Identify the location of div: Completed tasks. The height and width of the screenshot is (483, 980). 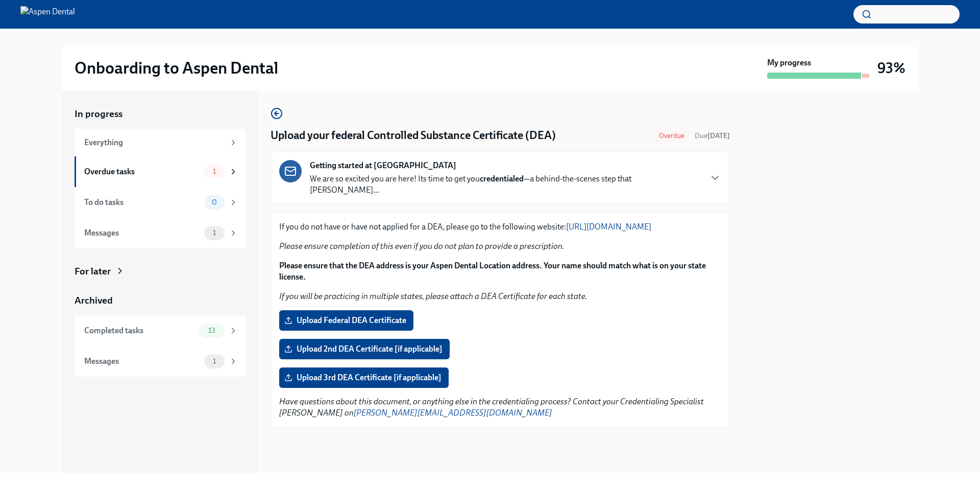
(140, 330).